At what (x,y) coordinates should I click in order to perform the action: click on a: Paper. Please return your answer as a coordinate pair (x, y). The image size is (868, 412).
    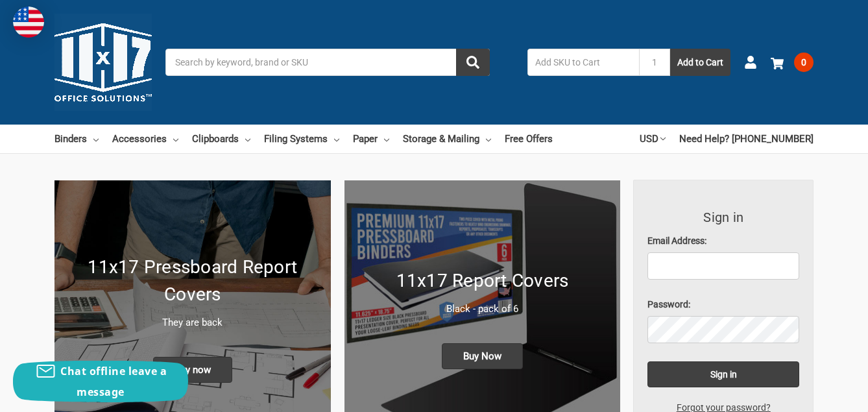
    Looking at the image, I should click on (371, 139).